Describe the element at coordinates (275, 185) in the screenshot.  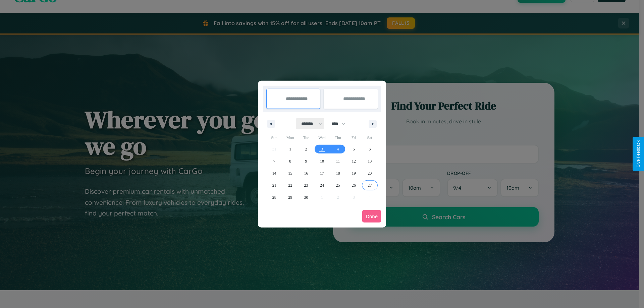
I see `span: 21` at that location.